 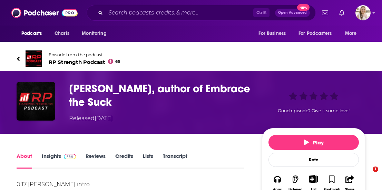 What do you see at coordinates (36, 101) in the screenshot?
I see `img: Brent Gleeson, author of Embrace the Suck` at bounding box center [36, 101].